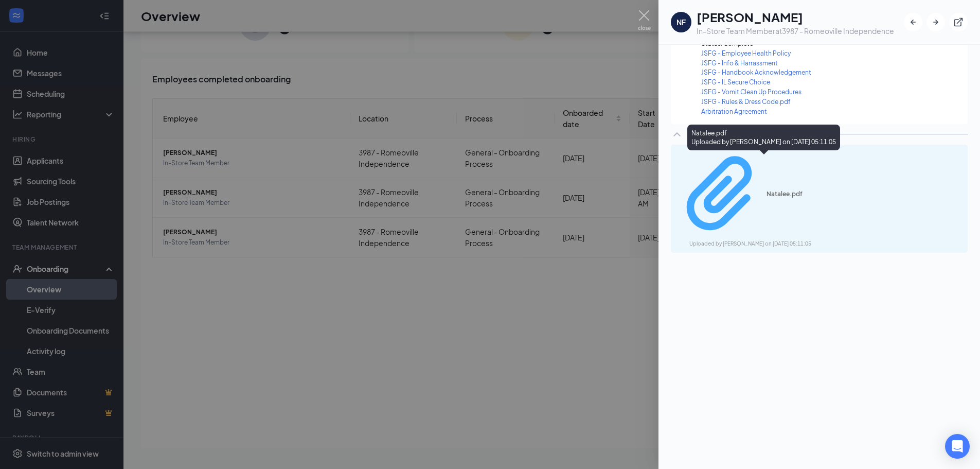  Describe the element at coordinates (758, 83) in the screenshot. I see `a: JSFG - IL Secure Choice` at that location.